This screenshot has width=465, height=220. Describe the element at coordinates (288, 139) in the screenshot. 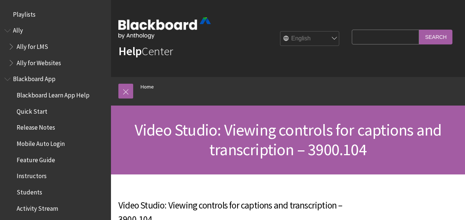

I see `span: Video Studio: Viewing controls for captions and transcription – 3900.104` at that location.